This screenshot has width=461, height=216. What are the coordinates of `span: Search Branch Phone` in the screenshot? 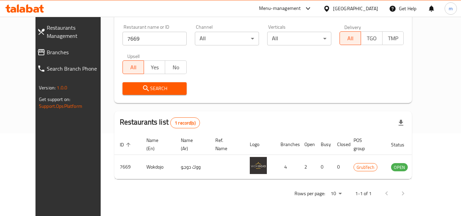 It's located at (77, 69).